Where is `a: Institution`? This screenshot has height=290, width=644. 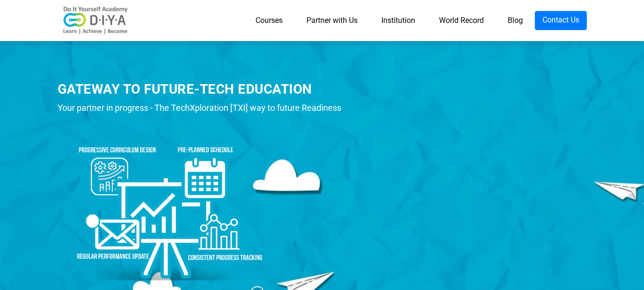 a: Institution is located at coordinates (398, 21).